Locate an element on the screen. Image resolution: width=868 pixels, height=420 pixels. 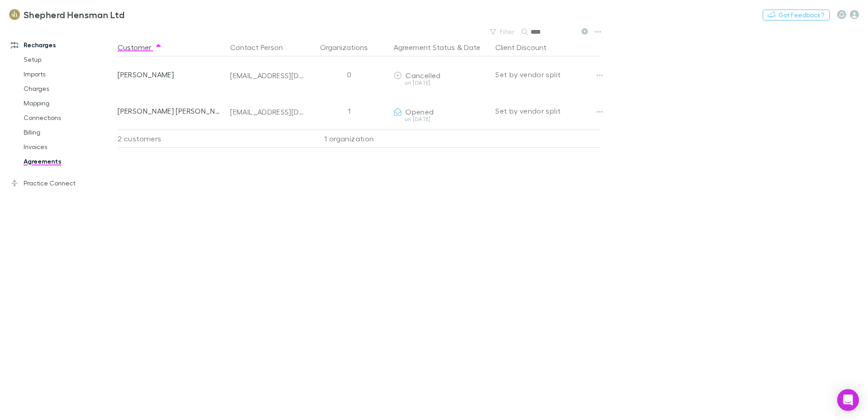
a: Recharges is located at coordinates (62, 45).